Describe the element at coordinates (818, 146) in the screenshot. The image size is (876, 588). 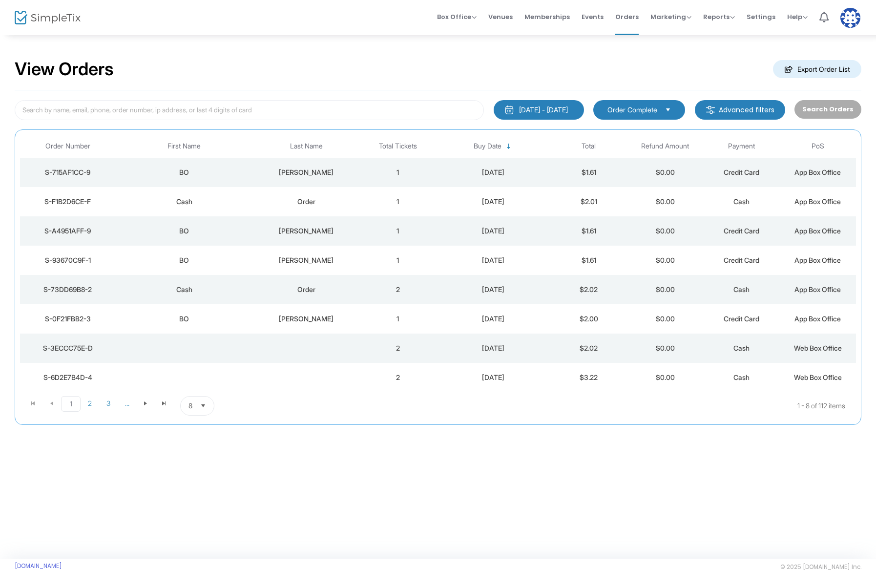
I see `span: PoS` at that location.